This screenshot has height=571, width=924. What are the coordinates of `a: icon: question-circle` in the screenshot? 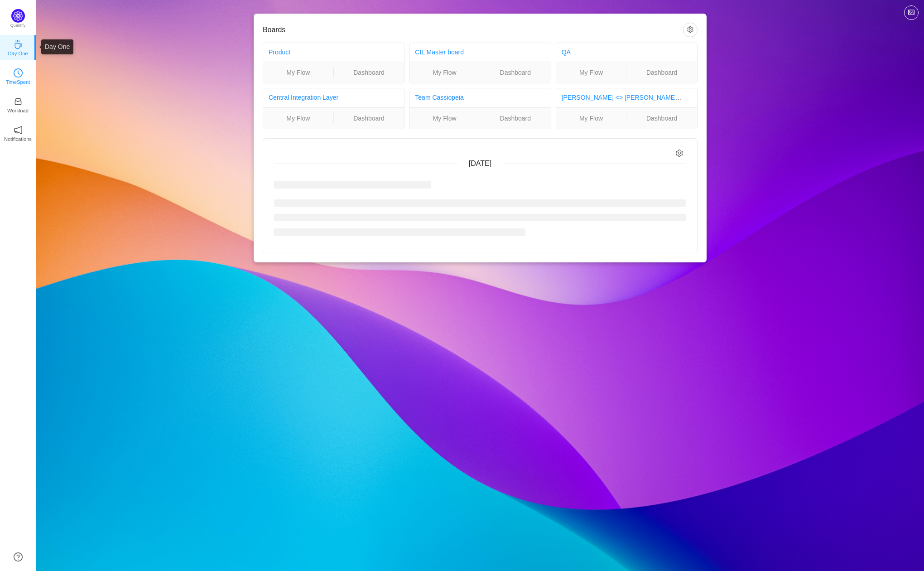 It's located at (18, 556).